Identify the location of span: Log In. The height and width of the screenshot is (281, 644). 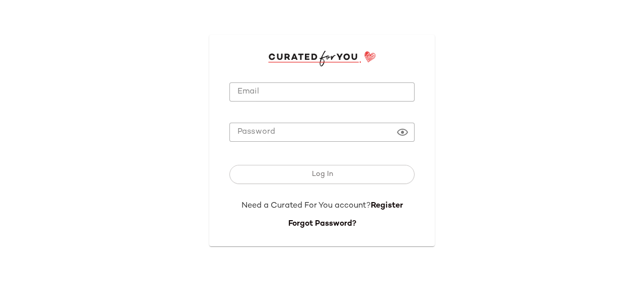
(321, 174).